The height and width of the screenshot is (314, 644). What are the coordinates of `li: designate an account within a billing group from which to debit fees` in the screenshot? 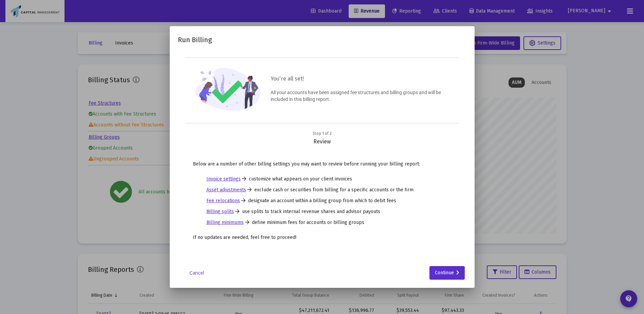 It's located at (322, 201).